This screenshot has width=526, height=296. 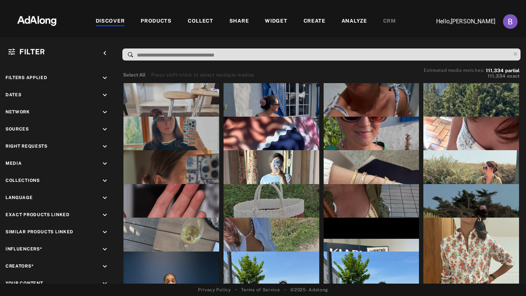 I want to click on button: Account settings, so click(x=510, y=22).